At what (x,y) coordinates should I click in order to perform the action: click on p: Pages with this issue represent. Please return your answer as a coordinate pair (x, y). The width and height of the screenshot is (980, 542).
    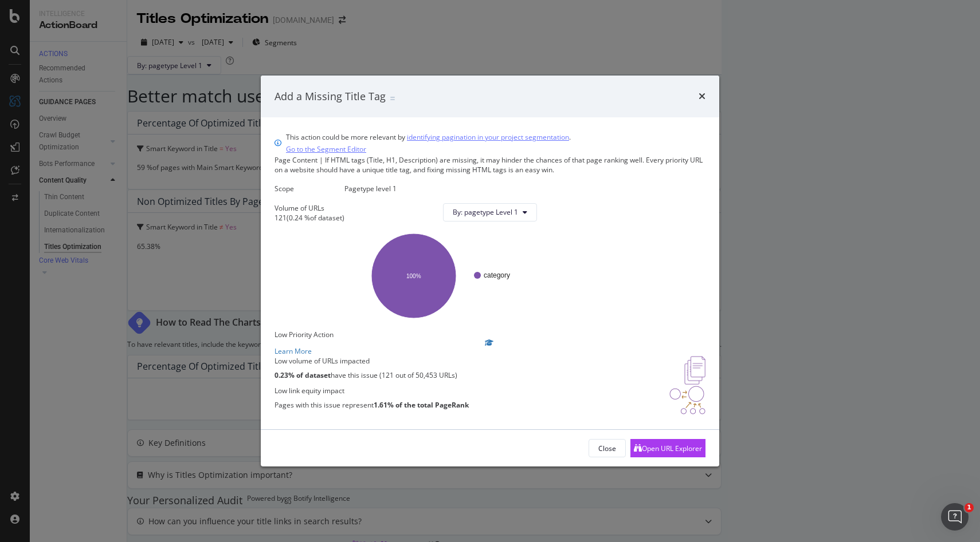
    Looking at the image, I should click on (371, 405).